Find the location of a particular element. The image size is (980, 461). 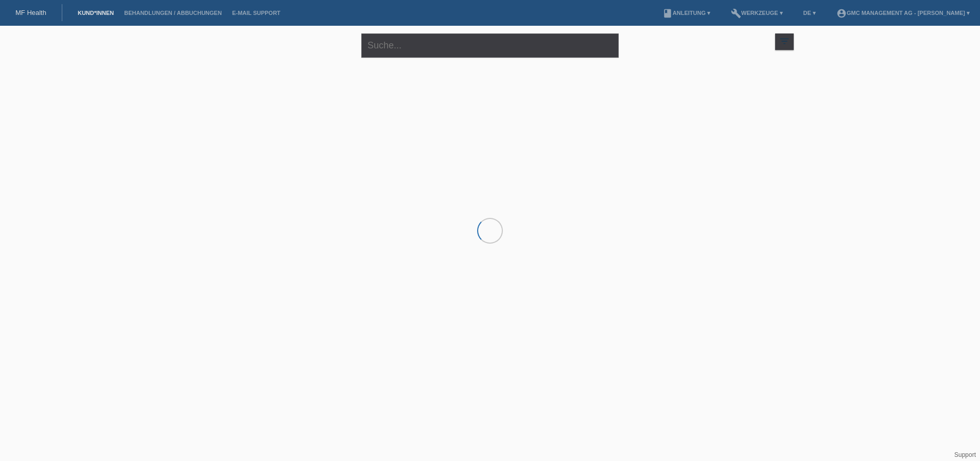

input: Suche... is located at coordinates (490, 45).